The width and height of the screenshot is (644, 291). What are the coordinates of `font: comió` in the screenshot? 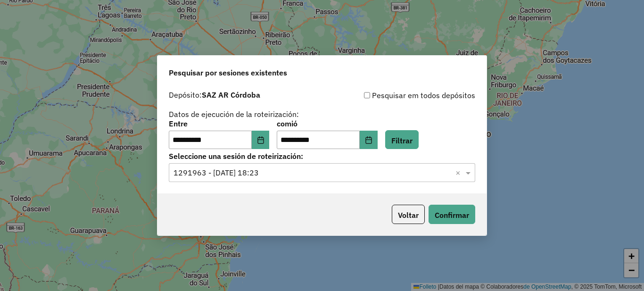 It's located at (287, 124).